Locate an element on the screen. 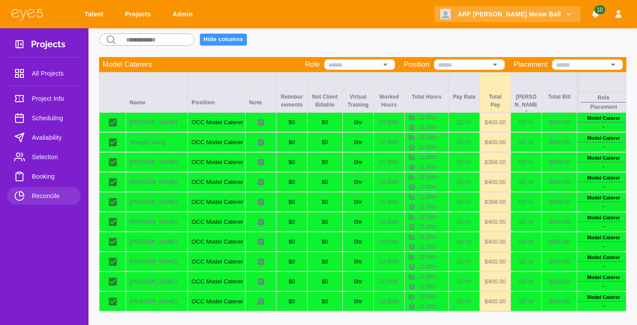 This screenshot has width=637, height=325. button: Open is located at coordinates (613, 65).